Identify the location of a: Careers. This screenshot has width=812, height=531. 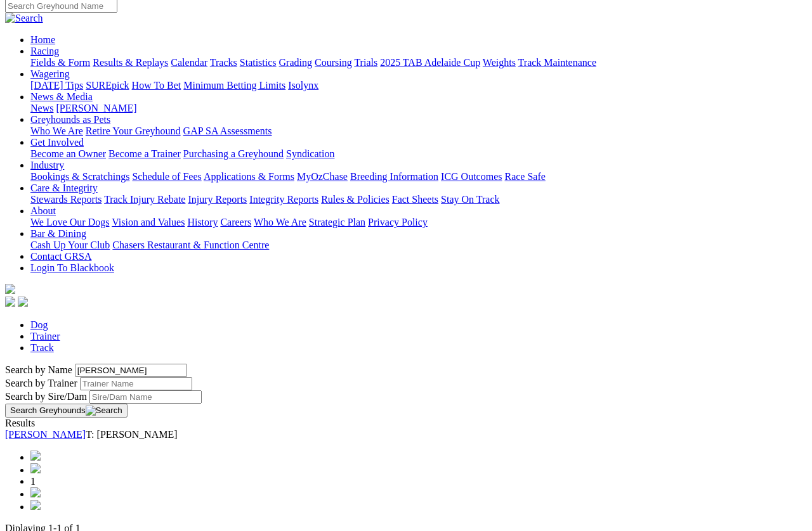
(235, 222).